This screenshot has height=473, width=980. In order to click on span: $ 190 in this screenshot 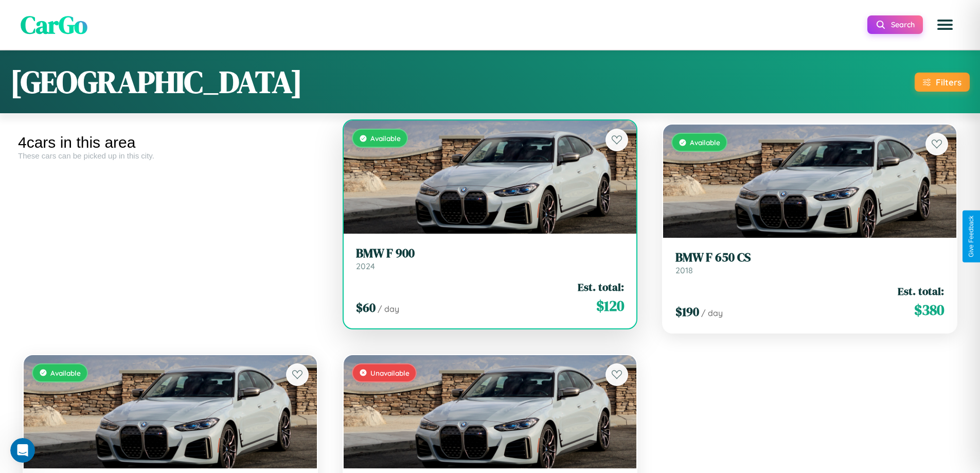, I will do `click(688, 311)`.